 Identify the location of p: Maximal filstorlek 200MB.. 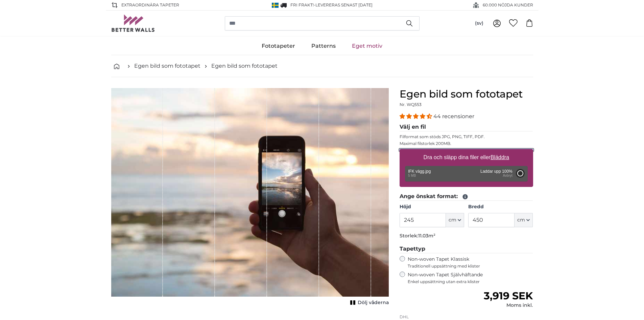
(466, 144).